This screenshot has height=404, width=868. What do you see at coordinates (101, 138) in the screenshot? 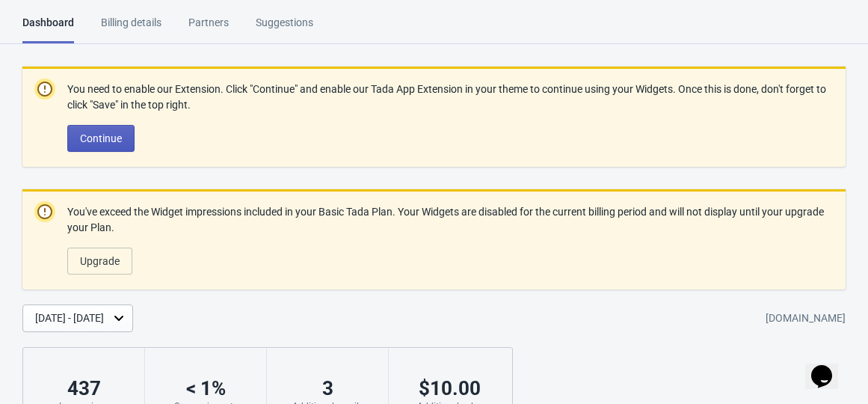
I see `span: Continue` at bounding box center [101, 138].